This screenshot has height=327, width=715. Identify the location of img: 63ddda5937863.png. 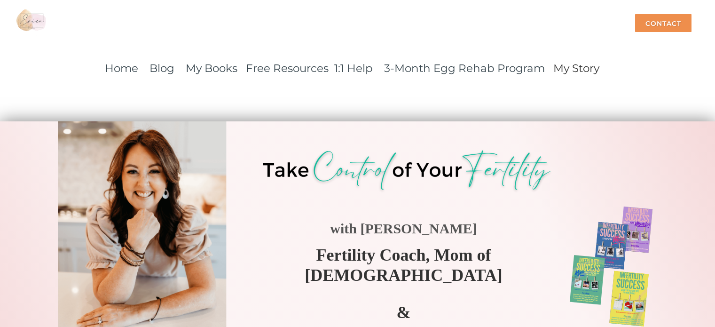
(407, 171).